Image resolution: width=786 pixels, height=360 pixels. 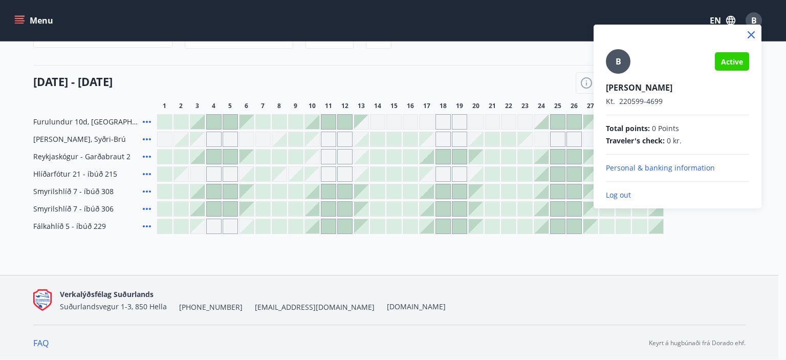 I want to click on p: Personal & banking information, so click(x=678, y=168).